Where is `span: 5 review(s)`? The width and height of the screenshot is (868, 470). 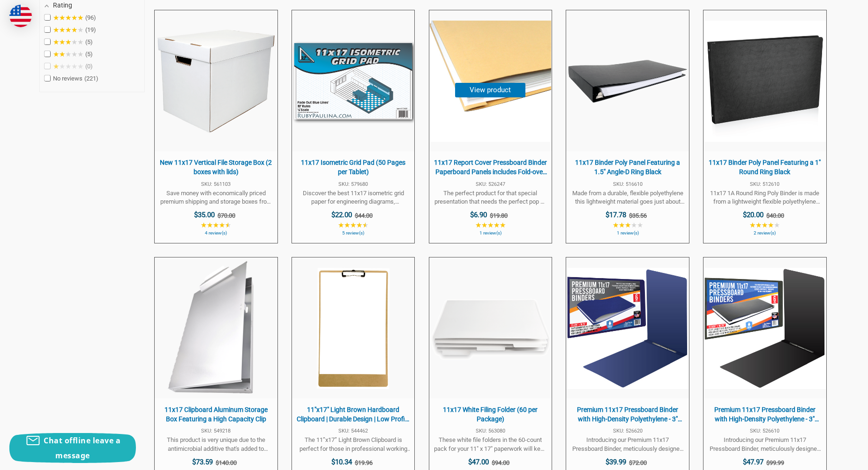 span: 5 review(s) is located at coordinates (353, 233).